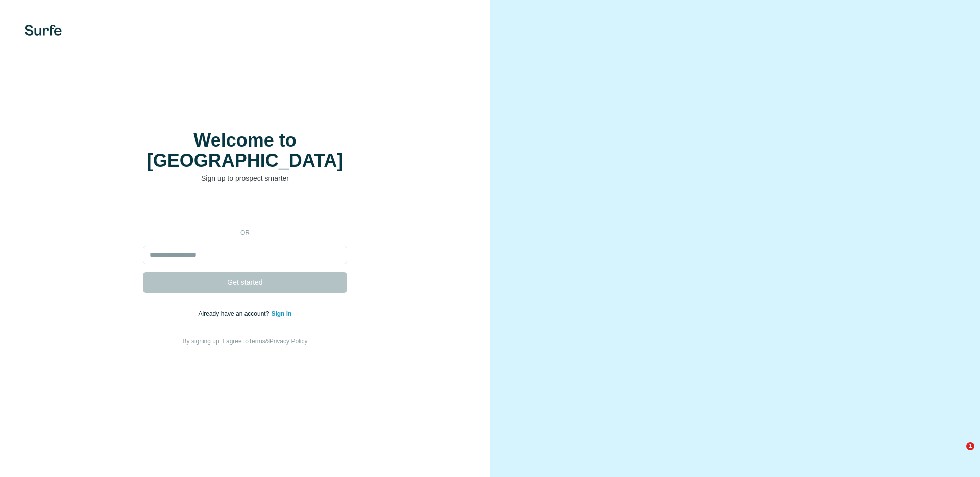  I want to click on a: Privacy Policy, so click(288, 341).